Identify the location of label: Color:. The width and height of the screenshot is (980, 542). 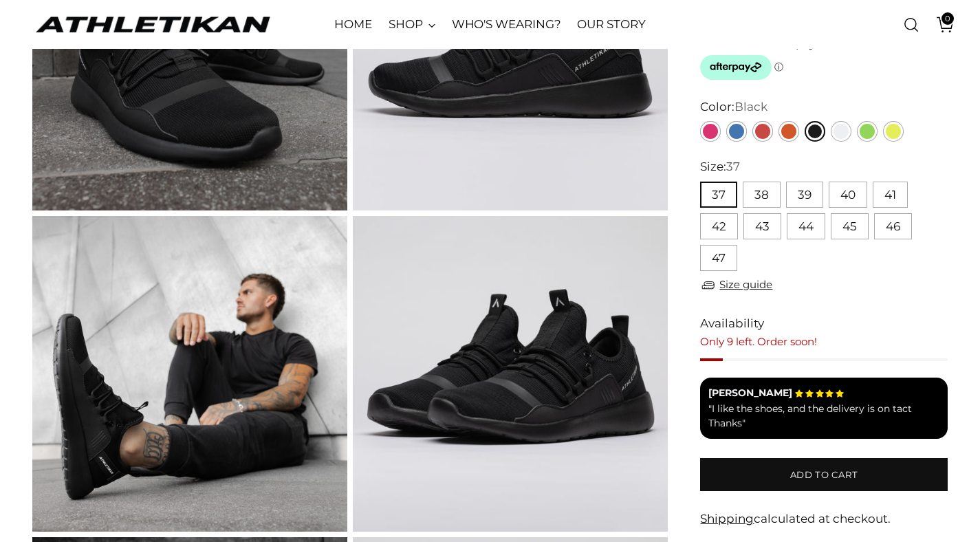
(734, 108).